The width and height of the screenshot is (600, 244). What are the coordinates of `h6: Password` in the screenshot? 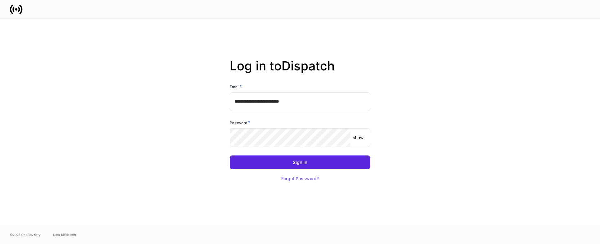 It's located at (240, 122).